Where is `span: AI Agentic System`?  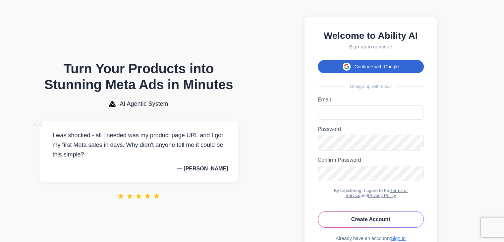
span: AI Agentic System is located at coordinates (144, 104).